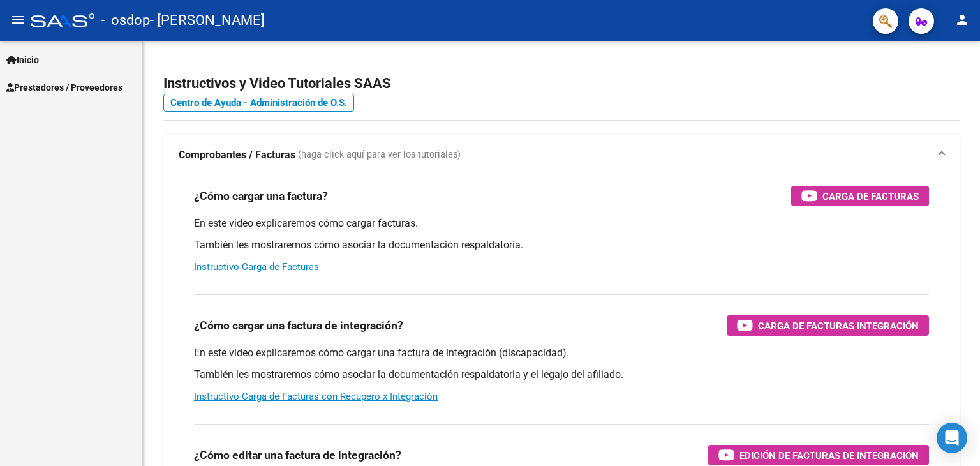 The width and height of the screenshot is (980, 466). I want to click on button: Carga de Facturas, so click(860, 196).